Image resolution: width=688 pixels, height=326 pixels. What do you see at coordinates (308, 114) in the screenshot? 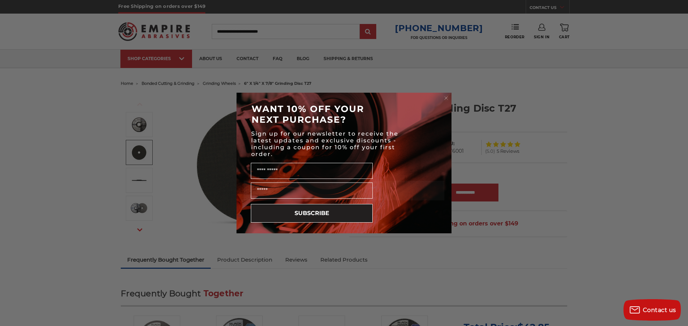
I see `span: WANT 10% OFF YOUR NEXT PURCHASE?` at bounding box center [308, 114].